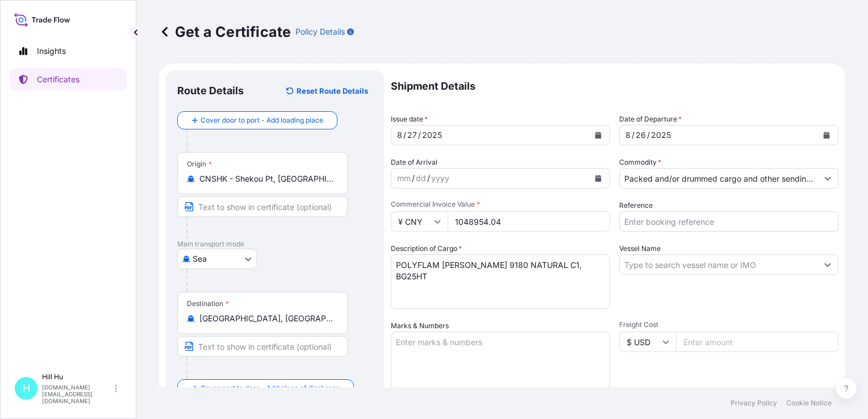  What do you see at coordinates (615, 87) in the screenshot?
I see `p: Shipment Details` at bounding box center [615, 87].